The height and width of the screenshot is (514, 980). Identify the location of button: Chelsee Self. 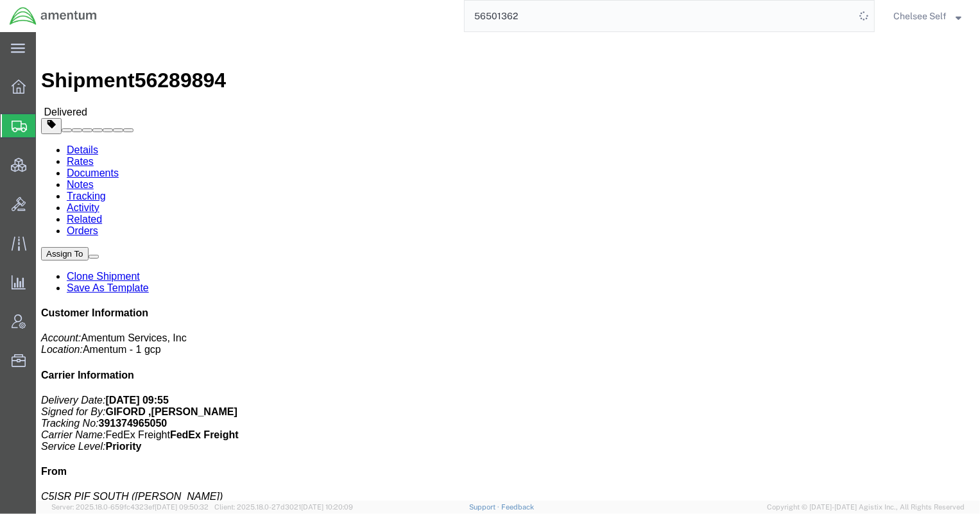
(928, 16).